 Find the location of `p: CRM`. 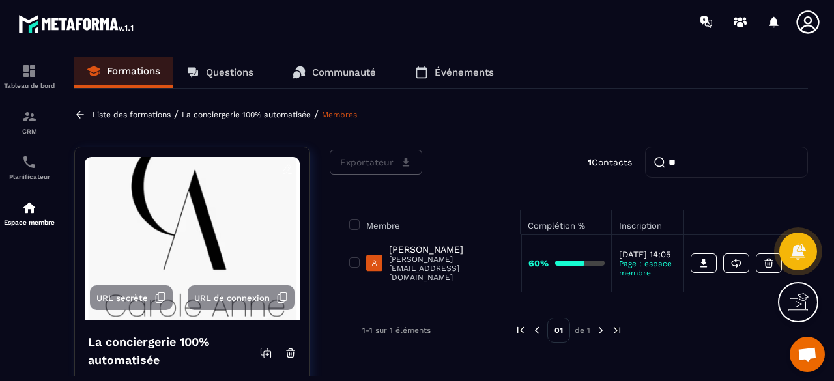

p: CRM is located at coordinates (29, 131).